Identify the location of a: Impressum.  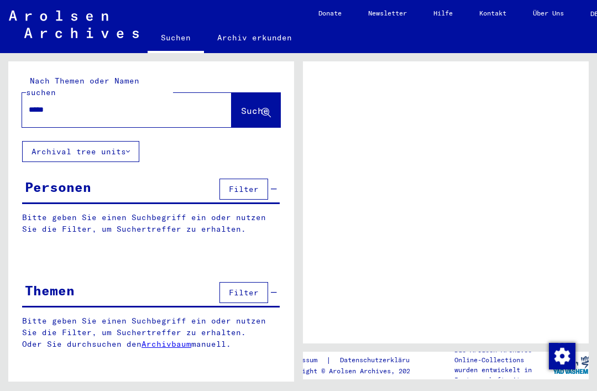
(304, 360).